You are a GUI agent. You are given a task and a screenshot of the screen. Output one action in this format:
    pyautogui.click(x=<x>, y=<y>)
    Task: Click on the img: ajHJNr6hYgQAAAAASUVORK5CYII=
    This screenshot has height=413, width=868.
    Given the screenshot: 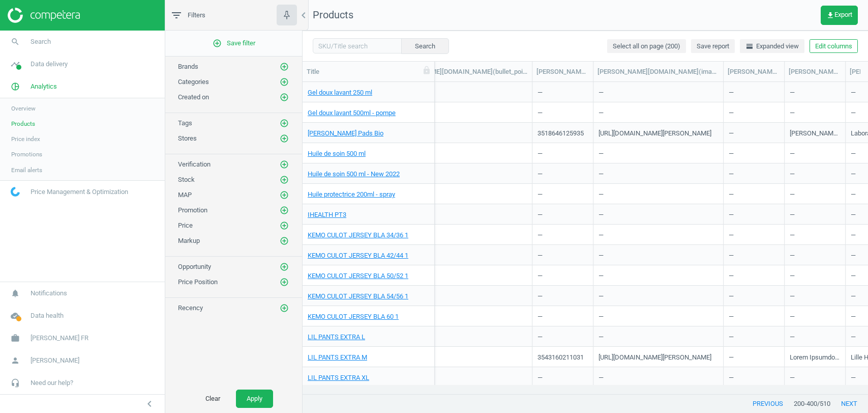 What is the action you would take?
    pyautogui.click(x=44, y=16)
    